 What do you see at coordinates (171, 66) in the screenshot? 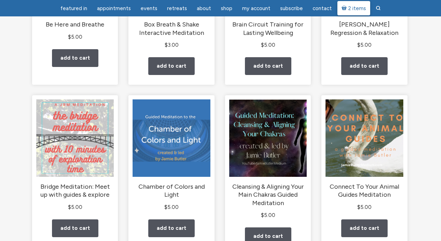
I see `a: Add to cart: “Box Breath & Shake Interactive Meditation”` at bounding box center [171, 66].